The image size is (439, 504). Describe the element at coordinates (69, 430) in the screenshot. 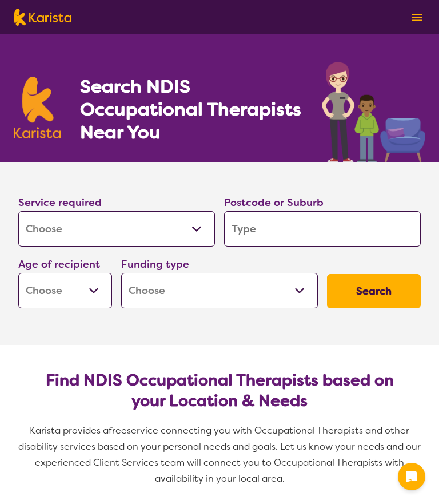

I see `span: Karista provides a` at that location.